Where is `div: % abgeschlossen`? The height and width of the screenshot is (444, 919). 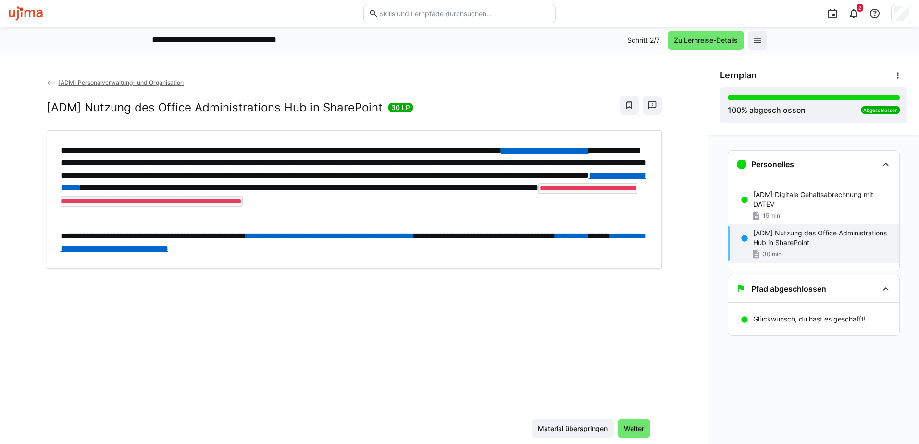
div: % abgeschlossen is located at coordinates (766, 110).